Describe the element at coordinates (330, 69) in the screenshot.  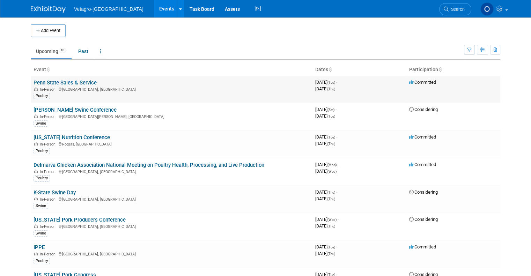
I see `a: Sort by Start Date` at that location.